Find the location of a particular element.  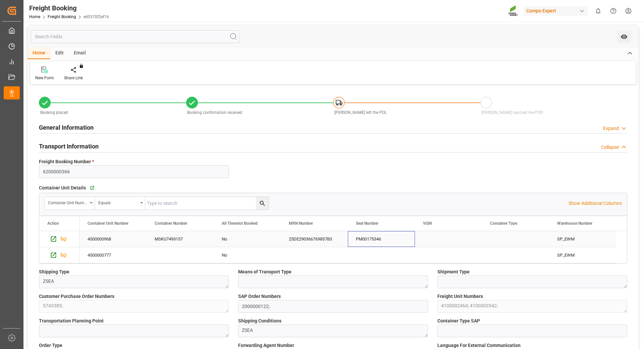

span: Container Unit Details is located at coordinates (62, 188).